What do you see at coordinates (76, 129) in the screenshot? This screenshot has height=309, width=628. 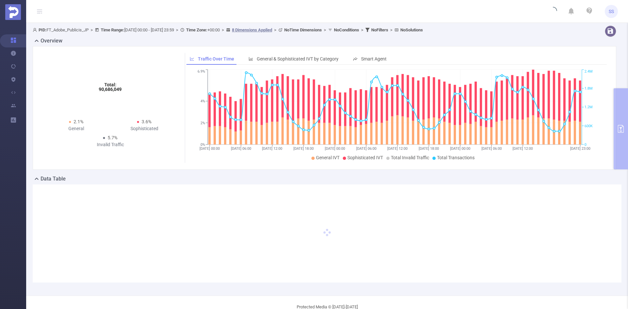 I see `div: General` at bounding box center [76, 129].